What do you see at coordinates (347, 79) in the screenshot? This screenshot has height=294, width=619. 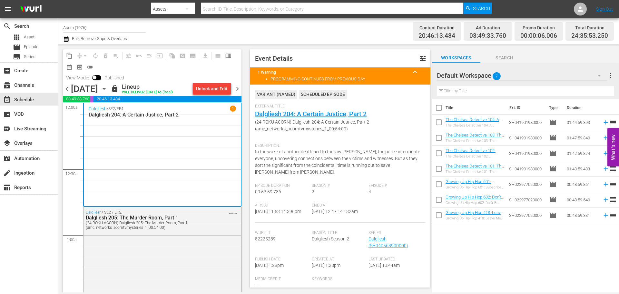 I see `li: PROGRAMMING CONTINUES FROM PREVIOUS DAY` at bounding box center [347, 79].